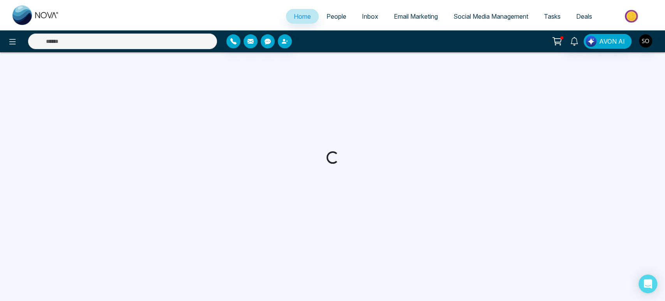  Describe the element at coordinates (584, 16) in the screenshot. I see `a: Deals` at that location.